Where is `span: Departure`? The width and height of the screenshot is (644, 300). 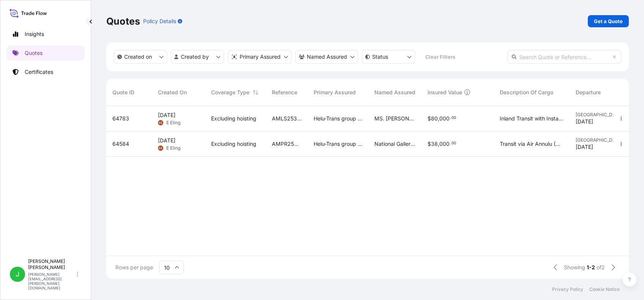
span: Departure is located at coordinates (589, 93).